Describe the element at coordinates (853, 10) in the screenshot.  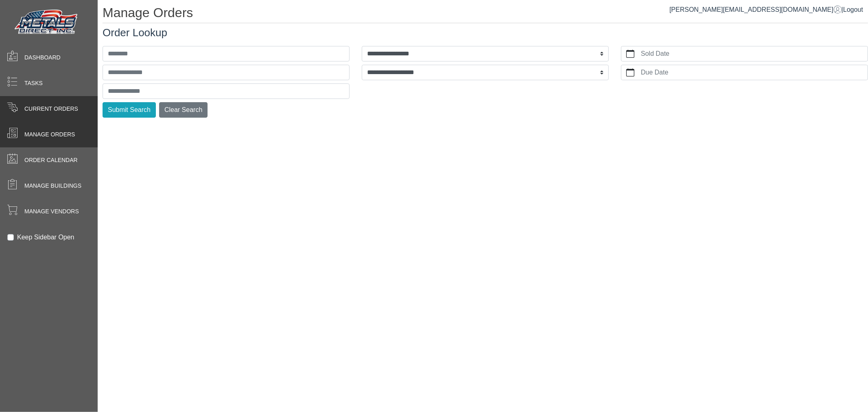
I see `span: Logout` at that location.